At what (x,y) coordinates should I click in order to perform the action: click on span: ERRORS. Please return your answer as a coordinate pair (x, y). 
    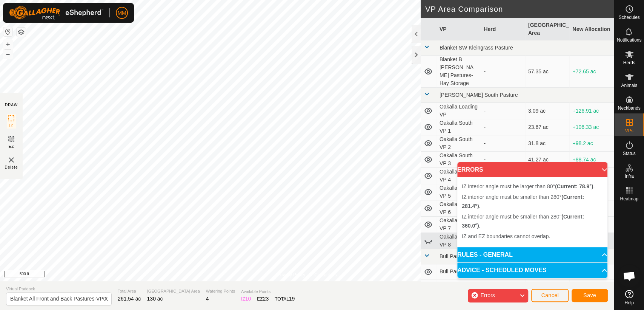
    Looking at the image, I should click on (470, 170).